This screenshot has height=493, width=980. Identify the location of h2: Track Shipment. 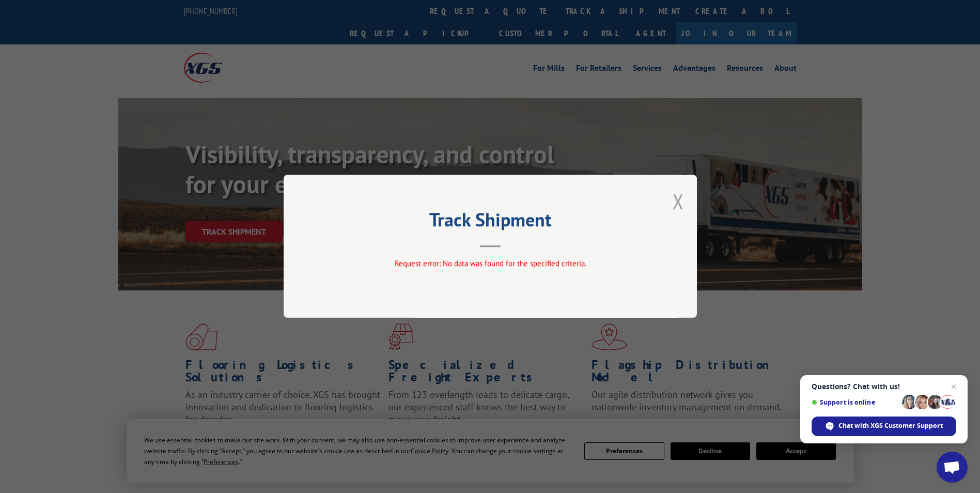
(490, 222).